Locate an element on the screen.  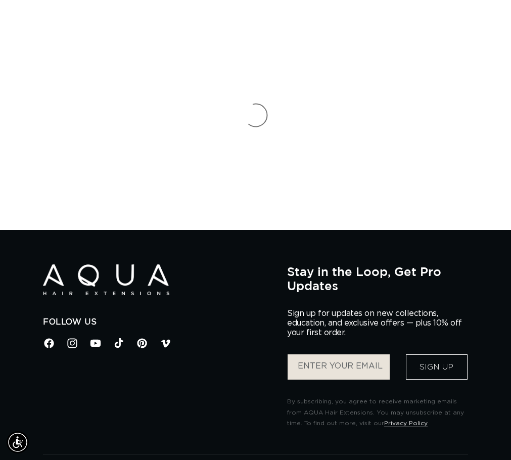
input: ENTER YOUR EMAIL is located at coordinates (339, 367).